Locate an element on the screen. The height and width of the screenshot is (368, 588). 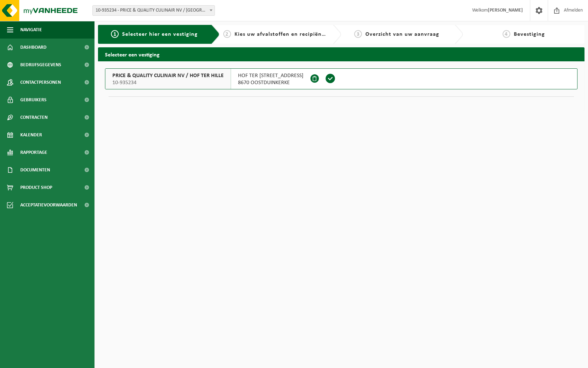
span: 8670 OOSTDUINKERKE is located at coordinates (270, 83).